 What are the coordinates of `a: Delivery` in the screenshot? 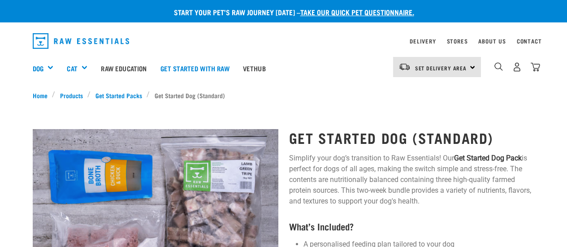 It's located at (423, 41).